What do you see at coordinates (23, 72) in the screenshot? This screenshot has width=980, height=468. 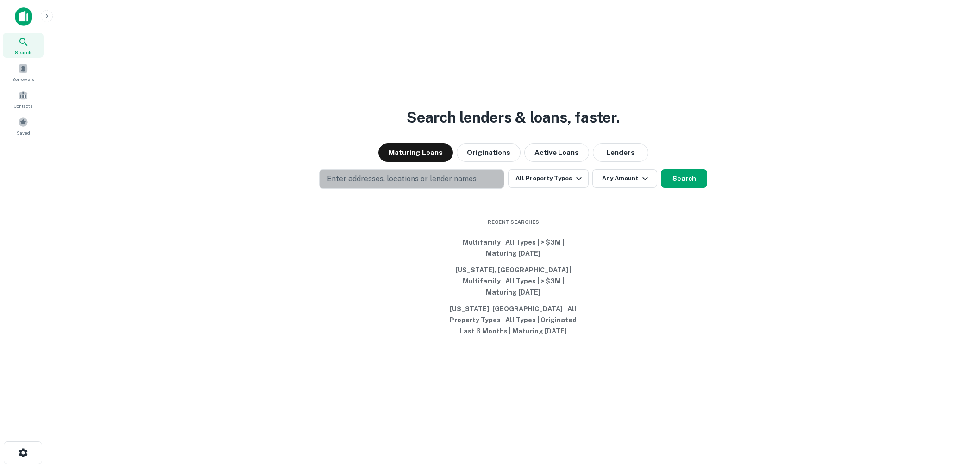 I see `div: Borrowers` at bounding box center [23, 72].